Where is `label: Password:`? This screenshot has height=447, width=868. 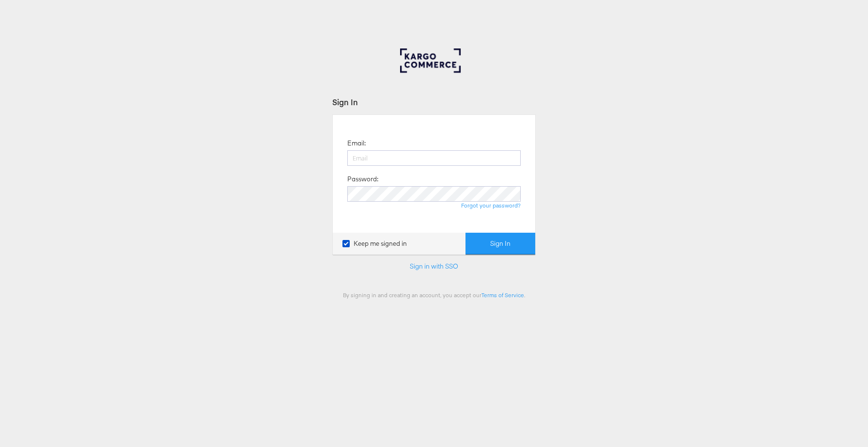
label: Password: is located at coordinates (363, 179).